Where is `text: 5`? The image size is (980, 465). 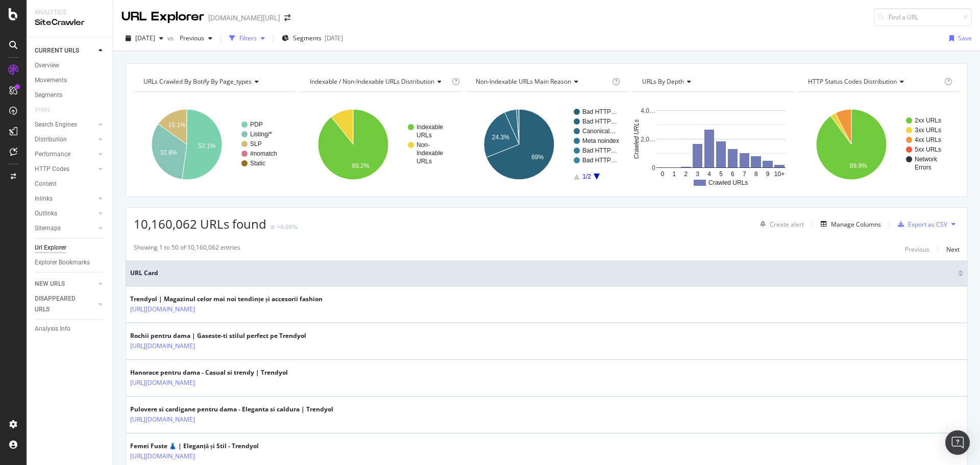
text: 5 is located at coordinates (721, 174).